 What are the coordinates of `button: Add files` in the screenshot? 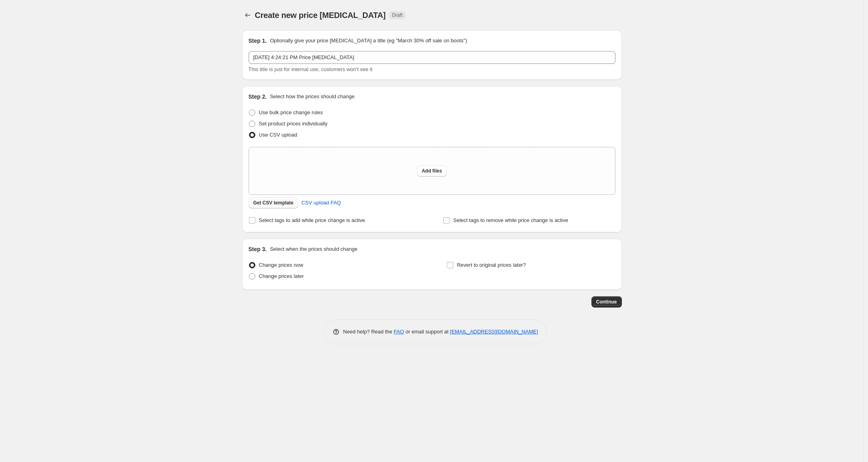 It's located at (432, 171).